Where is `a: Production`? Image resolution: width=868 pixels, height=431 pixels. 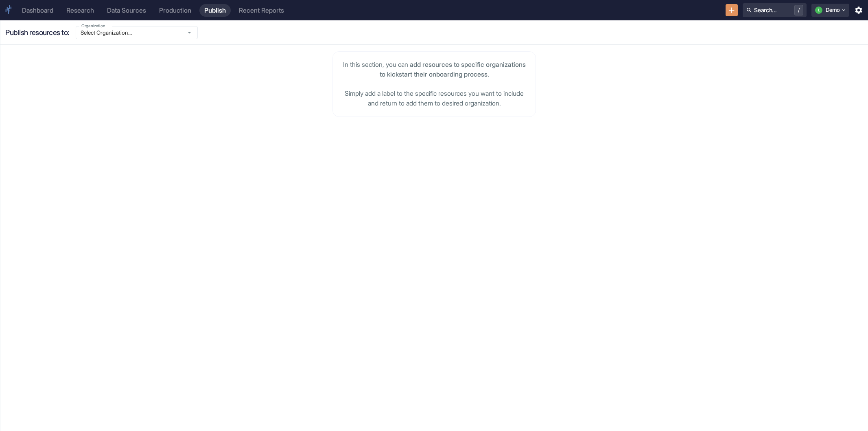
a: Production is located at coordinates (175, 10).